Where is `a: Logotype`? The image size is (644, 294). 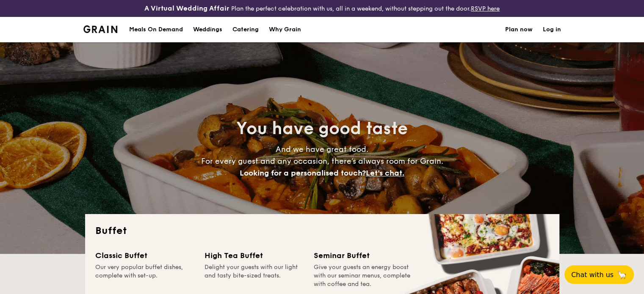 a: Logotype is located at coordinates (100, 29).